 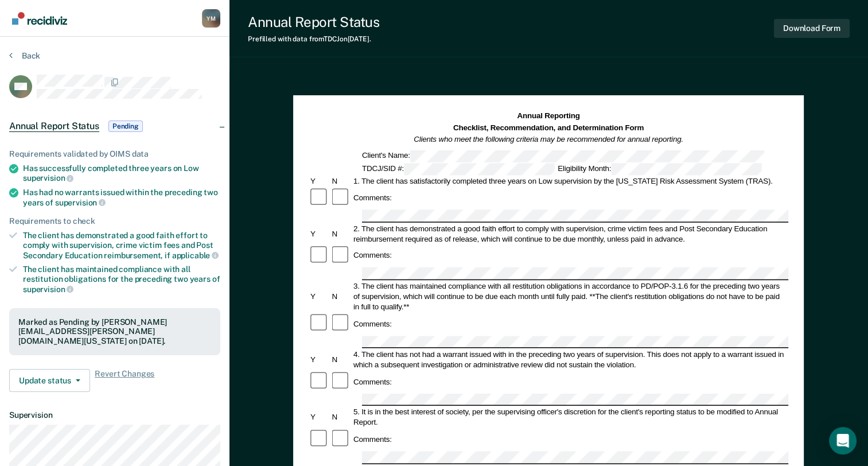 What do you see at coordinates (569, 296) in the screenshot?
I see `div: 3. The client has maintained compliance with all restitution obligations in accordance to PD/POP-...` at bounding box center [569, 296].